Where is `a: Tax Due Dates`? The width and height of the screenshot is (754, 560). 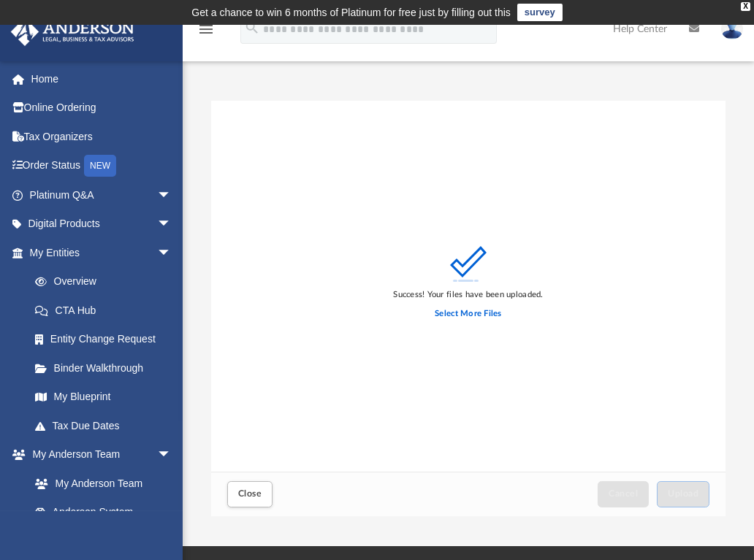 a: Tax Due Dates is located at coordinates (107, 426).